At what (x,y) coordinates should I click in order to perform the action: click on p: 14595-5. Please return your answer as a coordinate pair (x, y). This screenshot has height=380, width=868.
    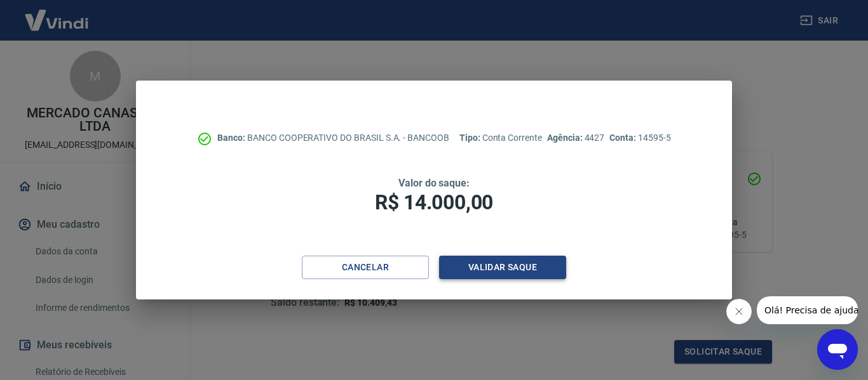
    Looking at the image, I should click on (640, 138).